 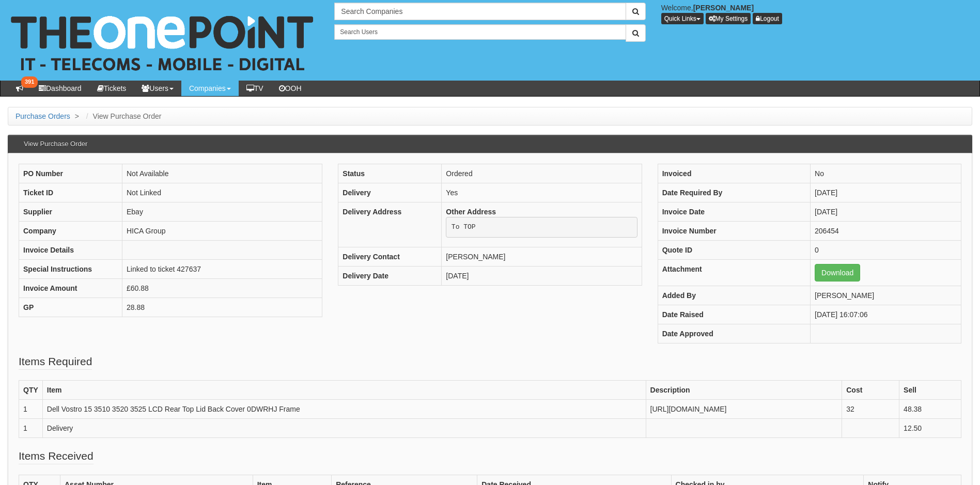 What do you see at coordinates (122, 116) in the screenshot?
I see `li: View Purchase Order` at bounding box center [122, 116].